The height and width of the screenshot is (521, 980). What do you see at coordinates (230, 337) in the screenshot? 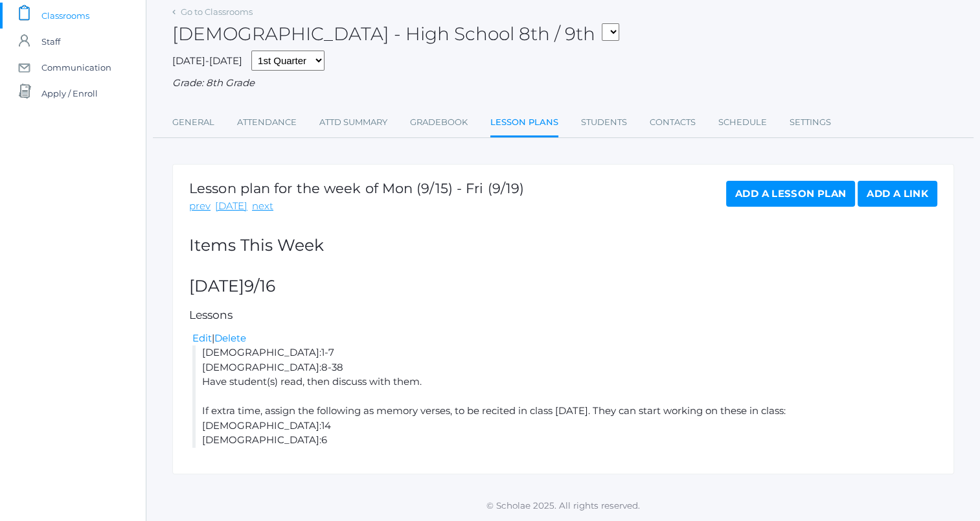
I see `a: Delete` at bounding box center [230, 337].